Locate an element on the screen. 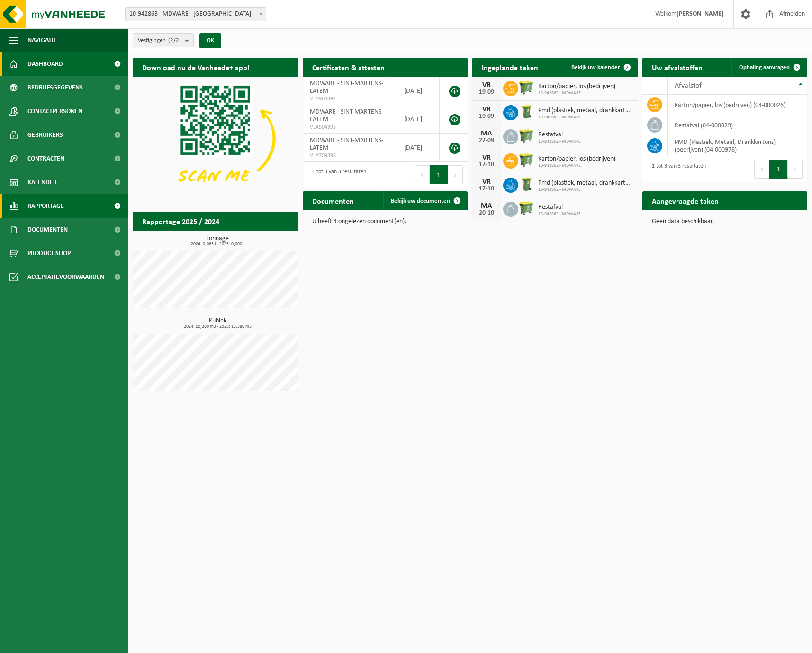  button: OK is located at coordinates (211, 41).